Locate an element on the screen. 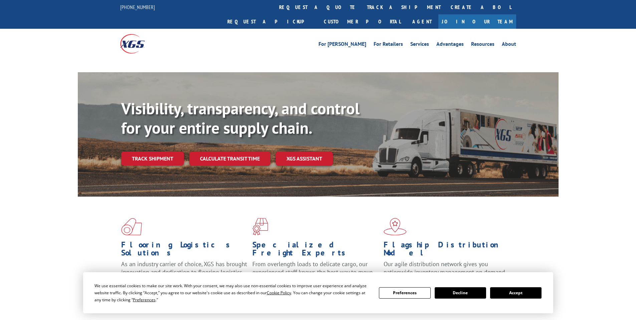 This screenshot has height=320, width=636. div: We use essential cookies to make our site work. With your consent, we may also use non-essential ... is located at coordinates (233, 292).